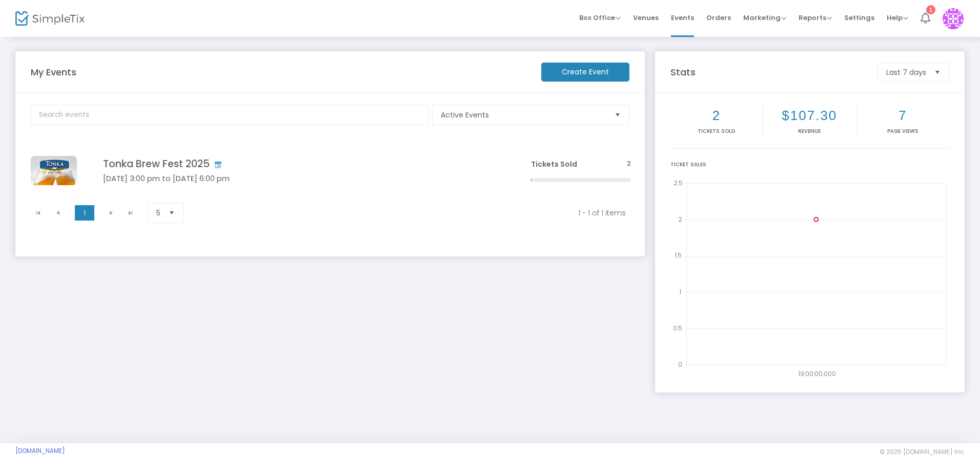 This screenshot has width=980, height=474. What do you see at coordinates (810, 164) in the screenshot?
I see `div: Ticket Sales` at bounding box center [810, 164].